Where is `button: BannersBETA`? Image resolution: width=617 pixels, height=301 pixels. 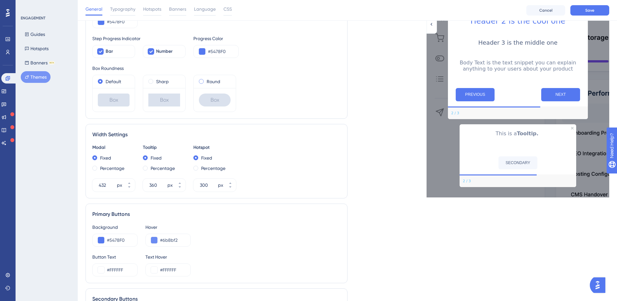
button: BannersBETA is located at coordinates (40, 63).